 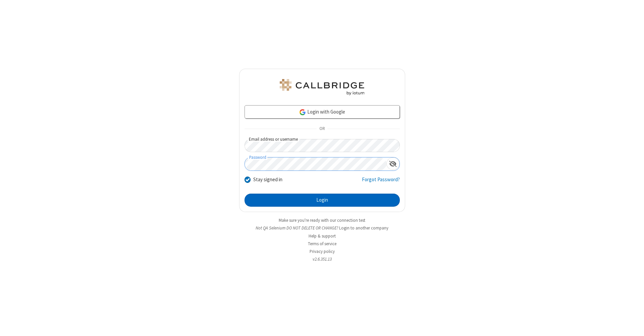 I want to click on input: Password, so click(x=316, y=163).